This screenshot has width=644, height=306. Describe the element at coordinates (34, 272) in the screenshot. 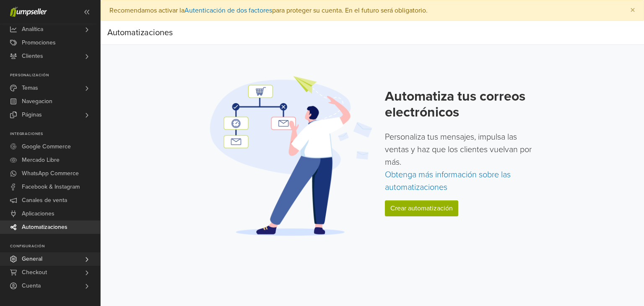

I see `span: Checkout` at that location.